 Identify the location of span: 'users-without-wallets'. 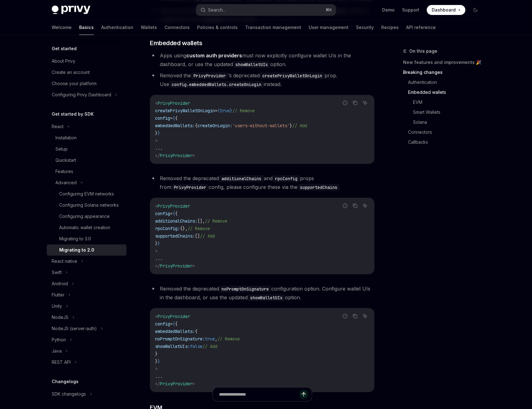
(261, 125).